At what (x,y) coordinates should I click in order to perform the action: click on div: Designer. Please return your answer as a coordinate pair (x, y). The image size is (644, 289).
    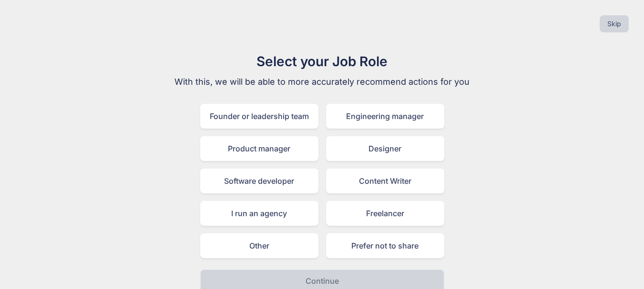
    Looking at the image, I should click on (385, 148).